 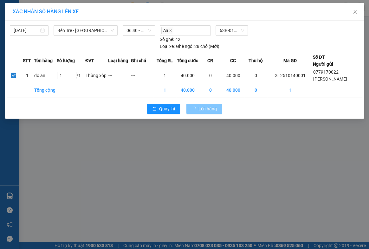 I want to click on span: CC, so click(x=233, y=61).